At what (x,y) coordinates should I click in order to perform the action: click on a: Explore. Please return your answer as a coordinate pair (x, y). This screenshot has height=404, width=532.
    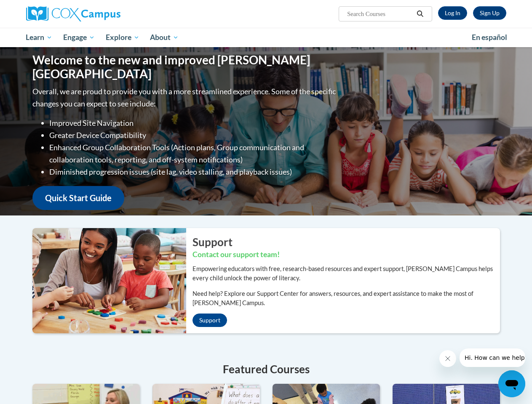
    Looking at the image, I should click on (122, 38).